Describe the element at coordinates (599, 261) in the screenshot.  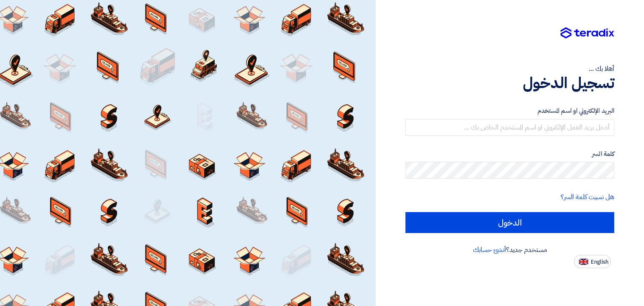
I see `span: English` at that location.